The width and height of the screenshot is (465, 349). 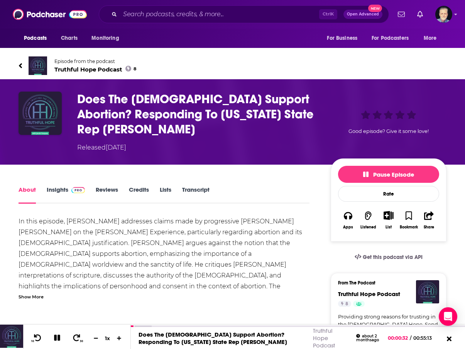 What do you see at coordinates (95, 61) in the screenshot?
I see `span: Episode from the podcast` at bounding box center [95, 61].